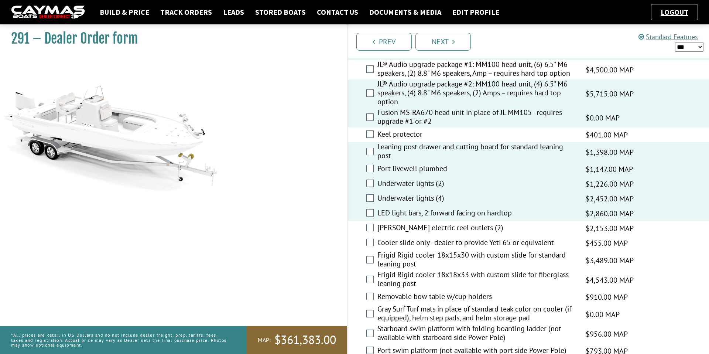  I want to click on label: Underwater lights (2), so click(476, 184).